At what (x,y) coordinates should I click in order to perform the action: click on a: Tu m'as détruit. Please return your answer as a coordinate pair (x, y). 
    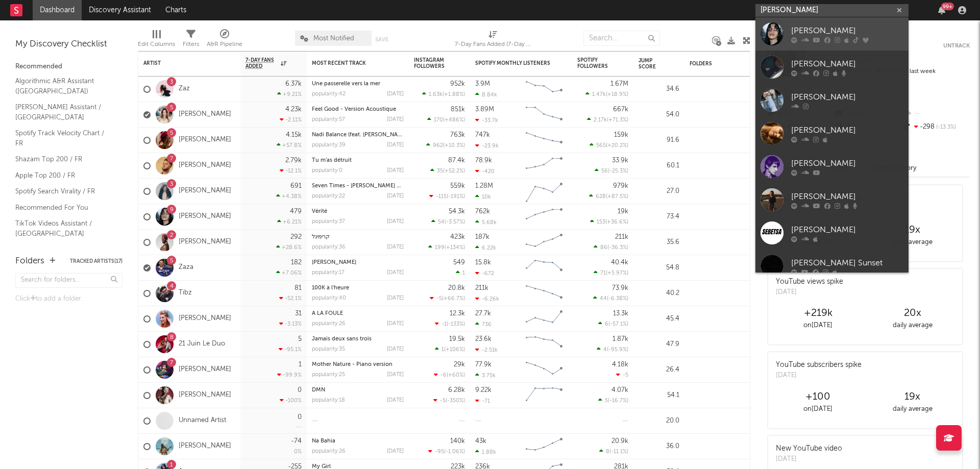
    Looking at the image, I should click on (332, 160).